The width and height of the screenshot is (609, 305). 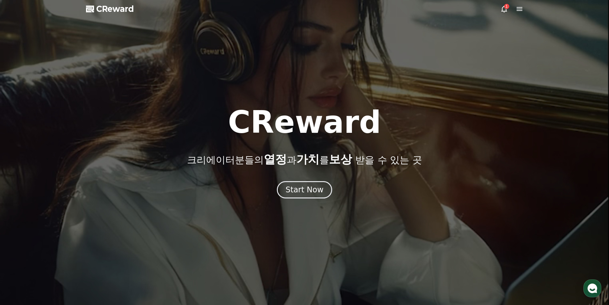 I want to click on a: CReward, so click(x=110, y=9).